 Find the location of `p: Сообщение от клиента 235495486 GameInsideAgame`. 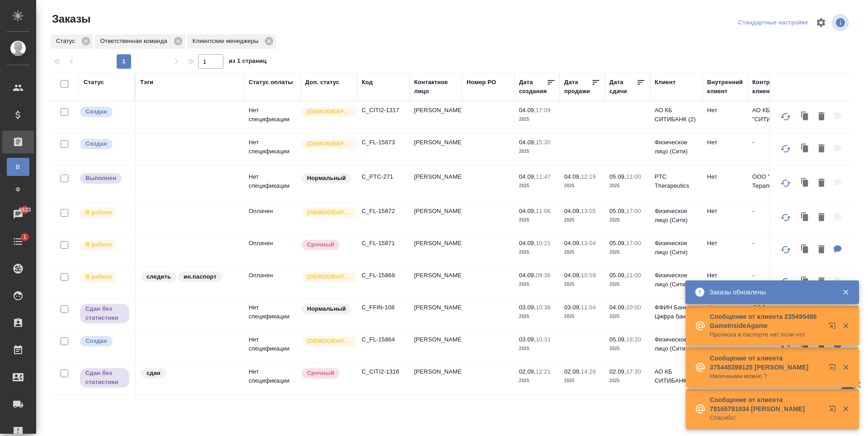

p: Сообщение от клиента 235495486 GameInsideAgame is located at coordinates (766, 321).